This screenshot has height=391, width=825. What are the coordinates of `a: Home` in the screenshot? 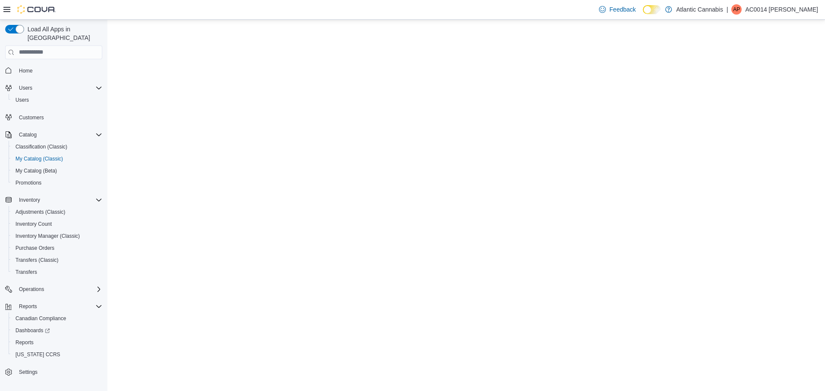 It's located at (26, 71).